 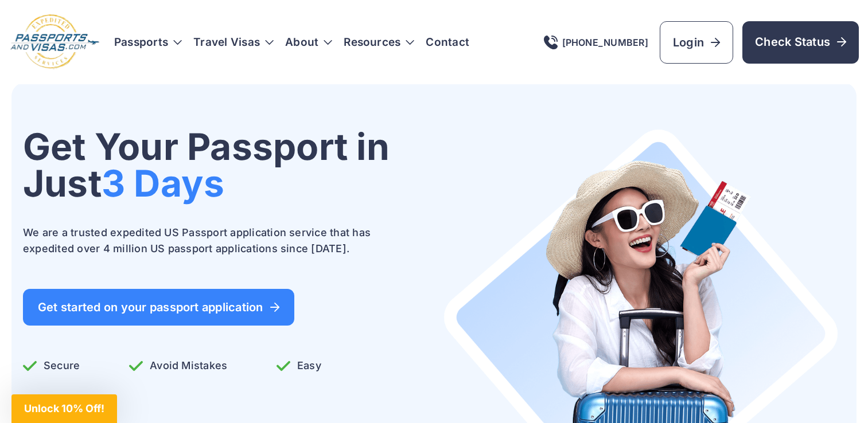 I want to click on span: Unlock 10% Off!, so click(x=64, y=408).